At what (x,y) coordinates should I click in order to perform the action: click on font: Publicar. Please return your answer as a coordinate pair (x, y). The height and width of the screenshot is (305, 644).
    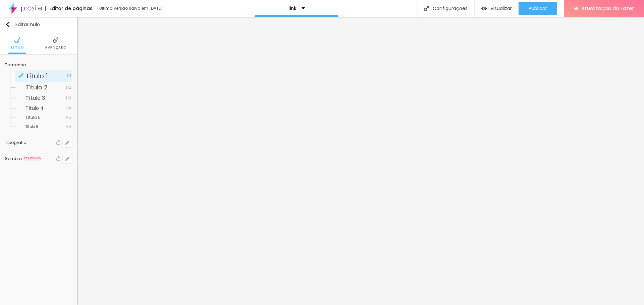
    Looking at the image, I should click on (538, 9).